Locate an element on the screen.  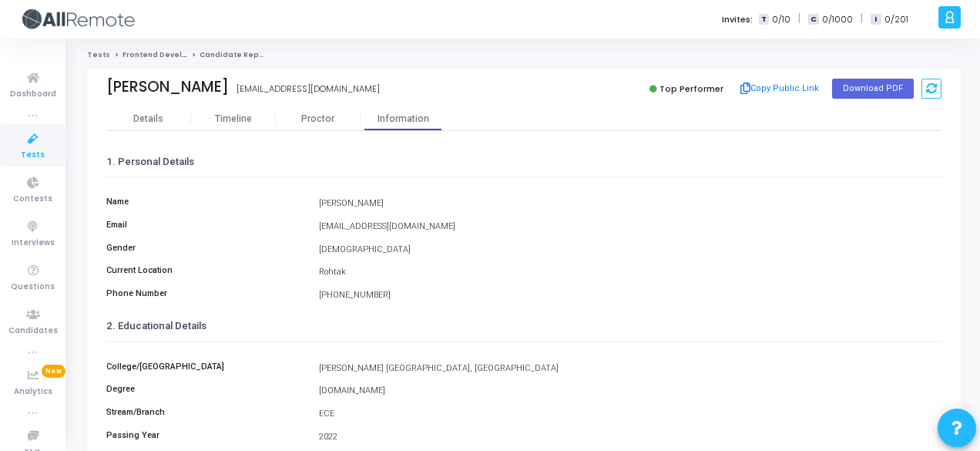
h6: Email is located at coordinates (205, 224).